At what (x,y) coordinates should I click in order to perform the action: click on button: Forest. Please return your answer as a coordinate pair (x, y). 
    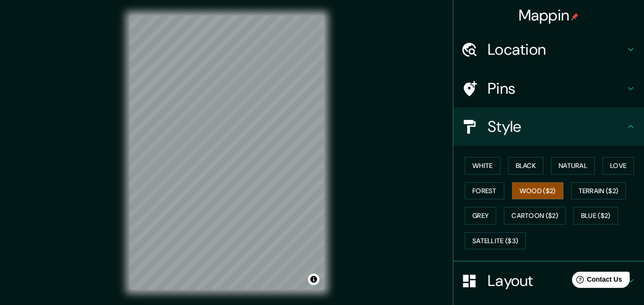
    Looking at the image, I should click on (484, 191).